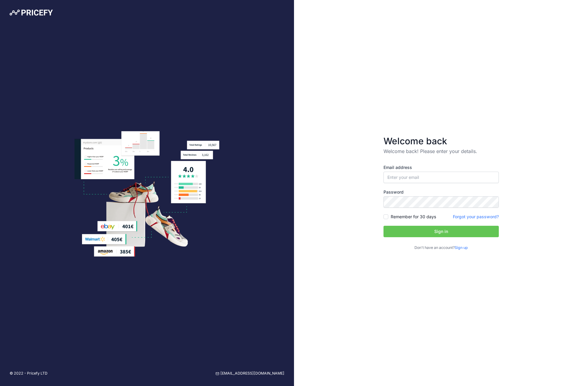 This screenshot has width=588, height=386. I want to click on h3: Welcome back, so click(441, 141).